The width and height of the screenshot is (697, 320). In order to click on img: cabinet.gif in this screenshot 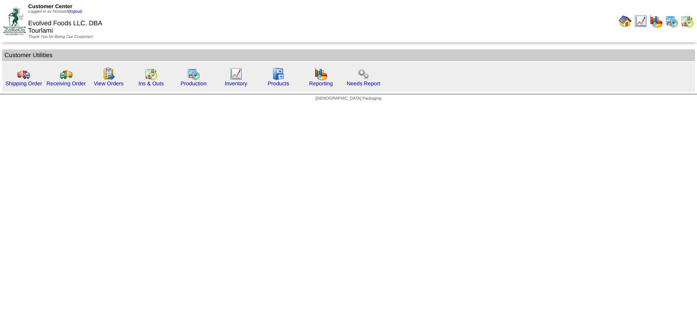, I will do `click(279, 74)`.